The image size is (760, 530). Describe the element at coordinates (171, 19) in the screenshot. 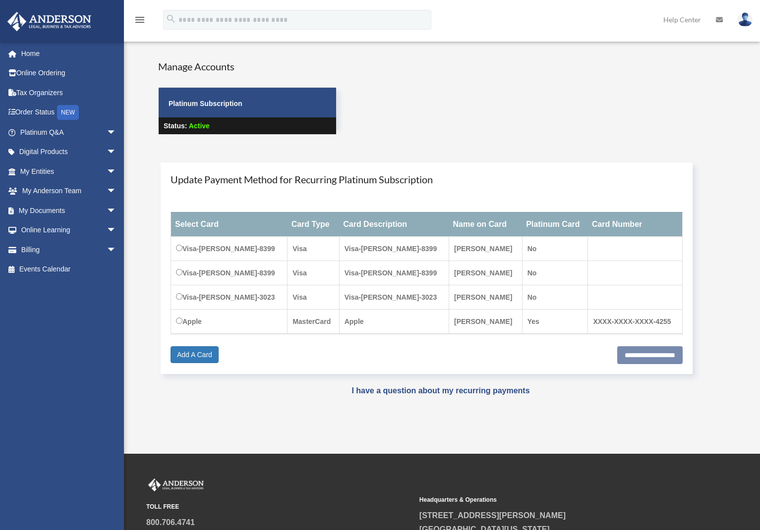

I see `i: search` at that location.